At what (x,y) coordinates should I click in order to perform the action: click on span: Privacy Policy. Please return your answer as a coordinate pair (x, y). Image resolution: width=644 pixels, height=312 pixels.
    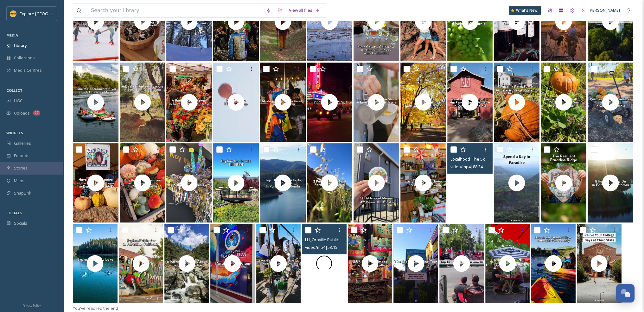
    Looking at the image, I should click on (31, 305).